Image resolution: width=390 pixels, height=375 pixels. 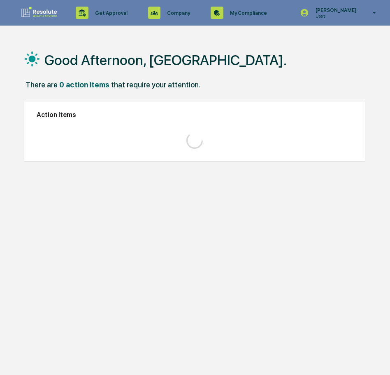 What do you see at coordinates (42, 84) in the screenshot?
I see `div: There are` at bounding box center [42, 84].